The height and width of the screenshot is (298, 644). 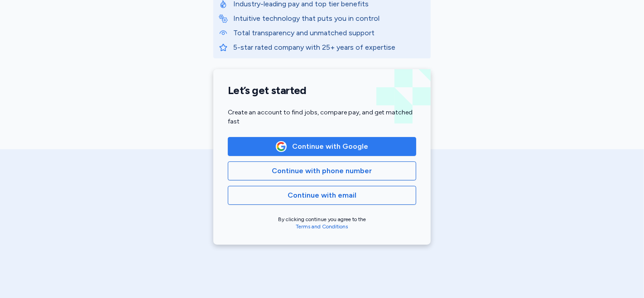 I want to click on div: Create an account to find jobs, compare pay, and get matched fast, so click(x=322, y=117).